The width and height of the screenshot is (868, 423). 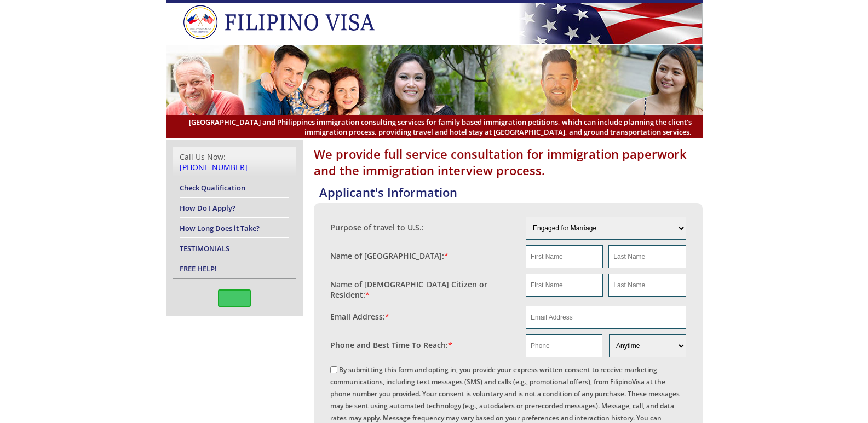 I want to click on label: Purpose of travel to U.S.:, so click(x=376, y=227).